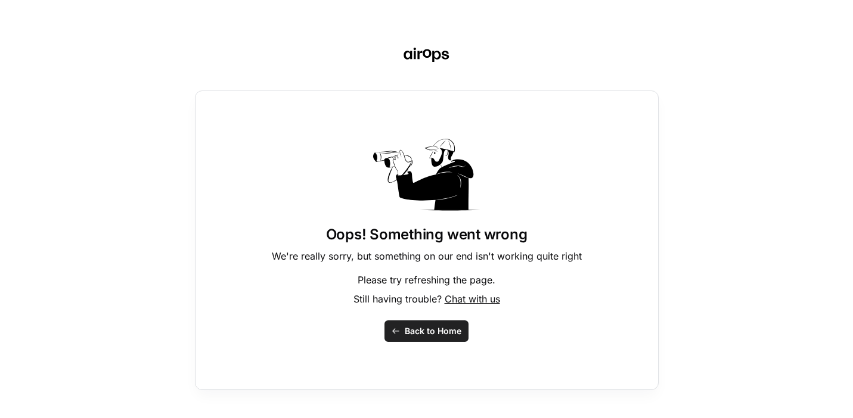  What do you see at coordinates (427, 235) in the screenshot?
I see `h1: Oops! Something went wrong` at bounding box center [427, 235].